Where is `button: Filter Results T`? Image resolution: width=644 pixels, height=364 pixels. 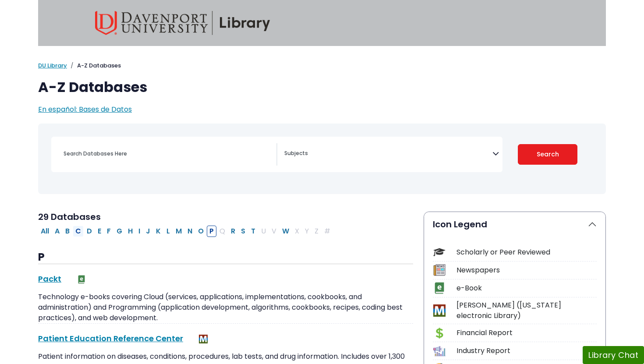 button: Filter Results T is located at coordinates (253, 232).